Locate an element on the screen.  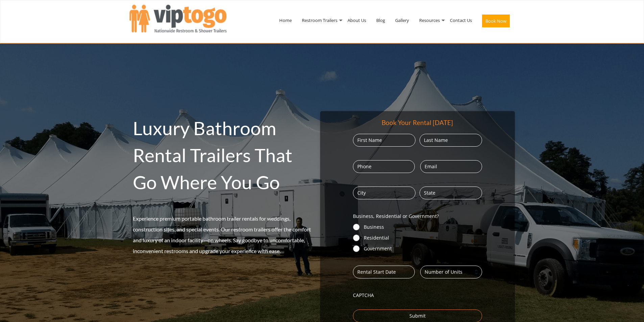
label: Residential is located at coordinates (423, 238).